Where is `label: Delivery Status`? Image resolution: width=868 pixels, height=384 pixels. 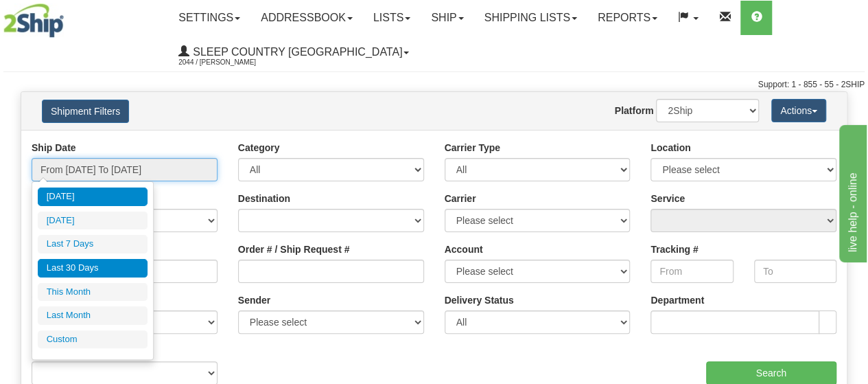 label: Delivery Status is located at coordinates (479, 300).